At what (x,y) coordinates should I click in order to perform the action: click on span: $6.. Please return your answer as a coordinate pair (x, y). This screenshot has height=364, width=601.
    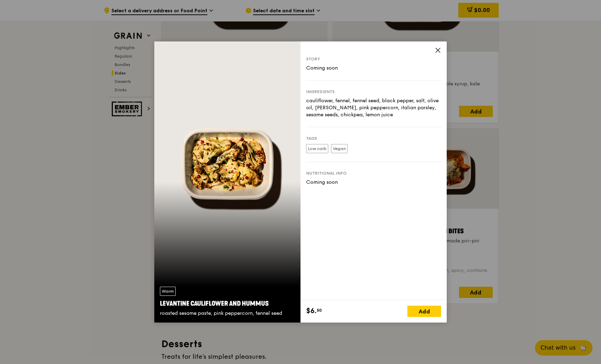
    Looking at the image, I should click on (311, 311).